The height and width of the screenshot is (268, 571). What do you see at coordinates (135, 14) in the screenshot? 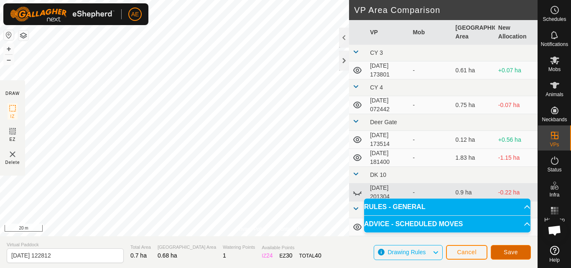
I see `span: AE` at bounding box center [135, 14].